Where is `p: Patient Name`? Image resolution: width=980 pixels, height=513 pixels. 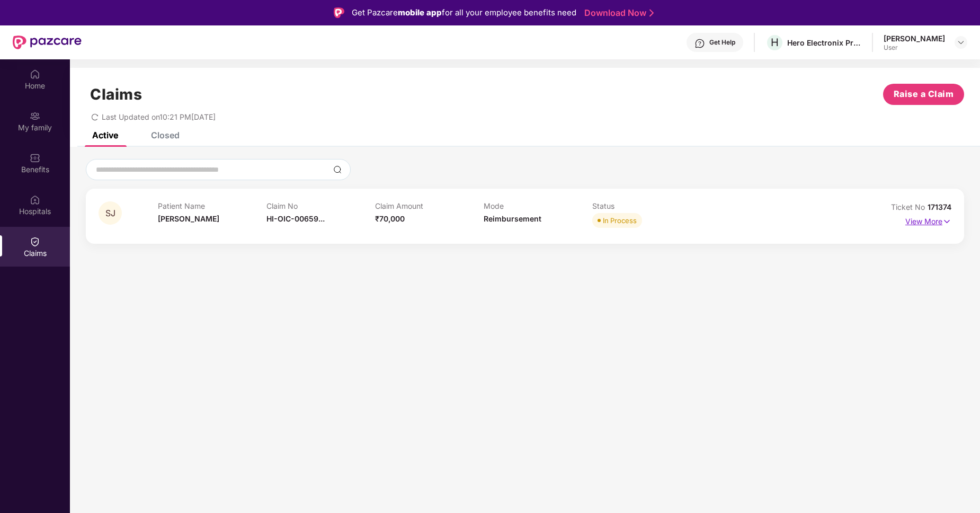
p: Patient Name is located at coordinates (212, 206).